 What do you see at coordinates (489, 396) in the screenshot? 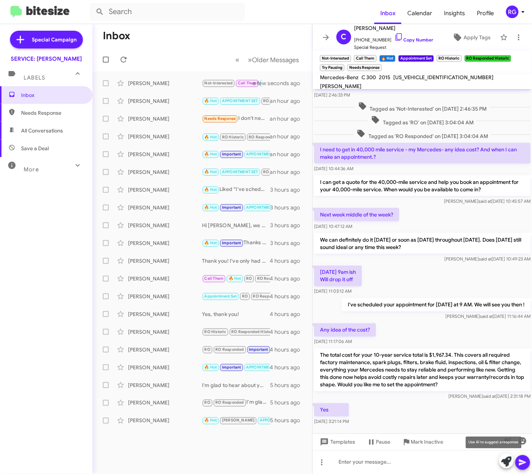
I see `span: said at` at bounding box center [489, 396].